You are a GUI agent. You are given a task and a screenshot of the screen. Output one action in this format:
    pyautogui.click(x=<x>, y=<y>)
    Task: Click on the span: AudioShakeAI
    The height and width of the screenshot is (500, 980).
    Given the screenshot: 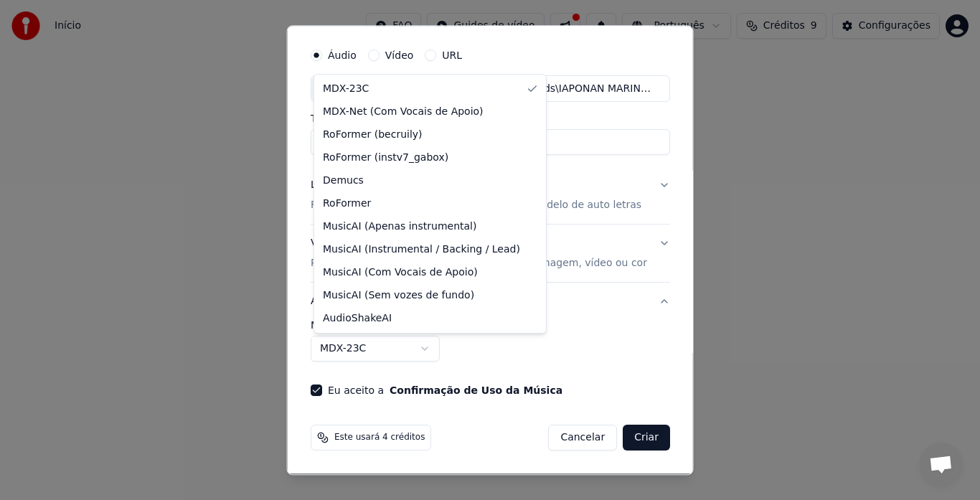 What is the action you would take?
    pyautogui.click(x=357, y=318)
    